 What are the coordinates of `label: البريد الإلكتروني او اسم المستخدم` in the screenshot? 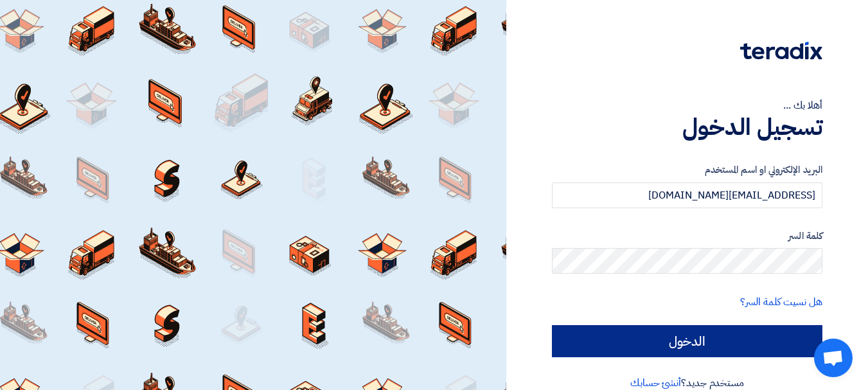 It's located at (687, 169).